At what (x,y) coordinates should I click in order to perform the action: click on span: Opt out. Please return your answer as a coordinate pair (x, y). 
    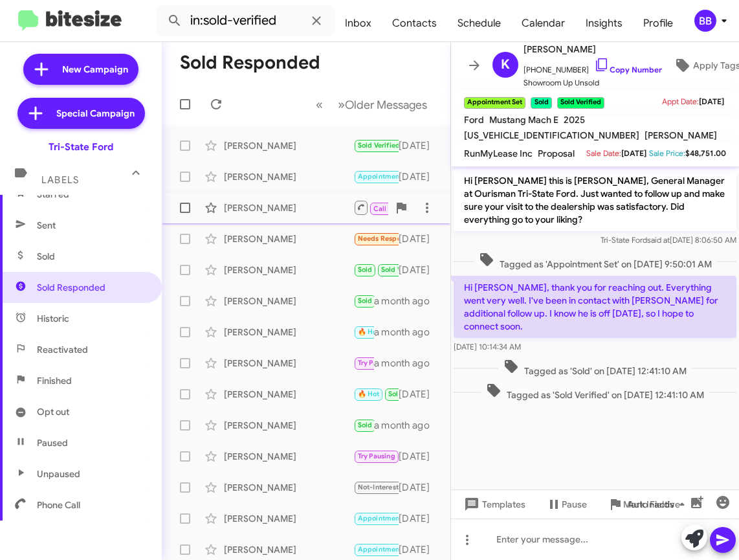
    Looking at the image, I should click on (53, 412).